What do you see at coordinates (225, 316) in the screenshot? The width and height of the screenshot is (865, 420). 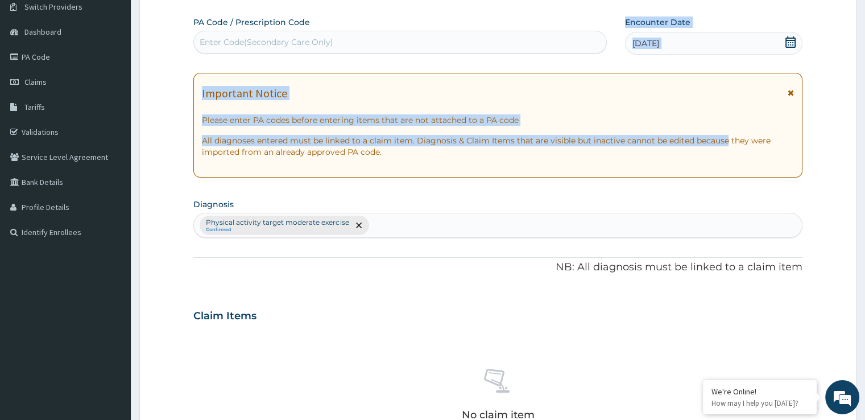 I see `h3: Claim Items` at bounding box center [225, 316].